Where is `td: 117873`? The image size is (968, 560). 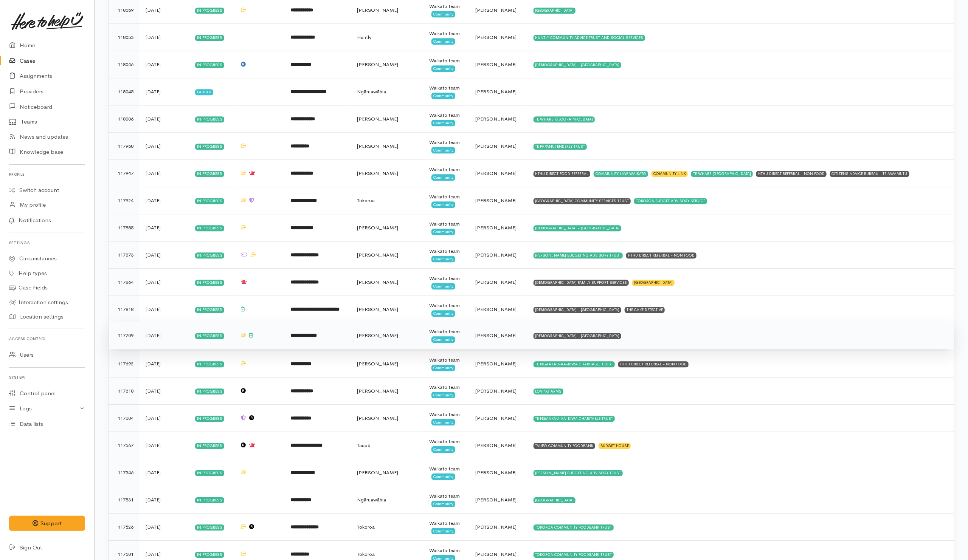 td: 117873 is located at coordinates (124, 255).